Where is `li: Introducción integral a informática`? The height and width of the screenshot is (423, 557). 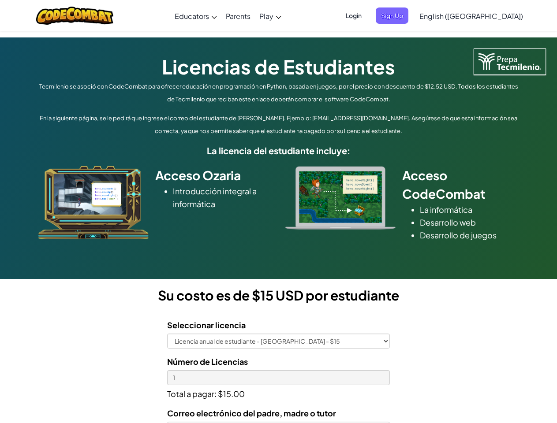 li: Introducción integral a informática is located at coordinates (222, 197).